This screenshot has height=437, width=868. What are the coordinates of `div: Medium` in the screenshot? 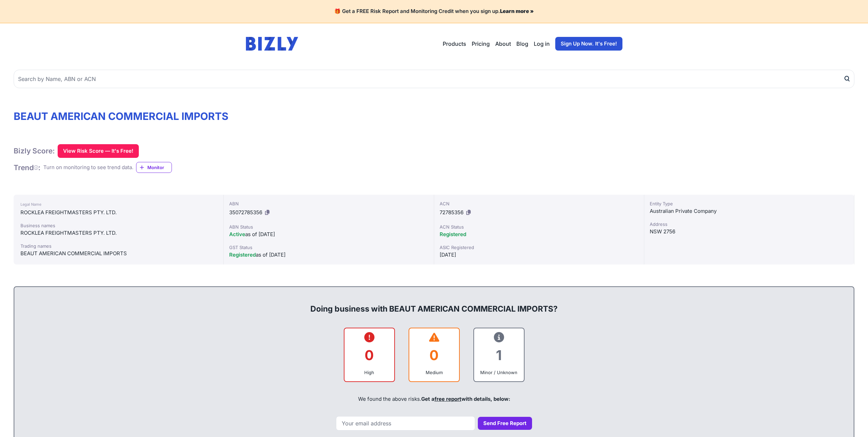 It's located at (434, 372).